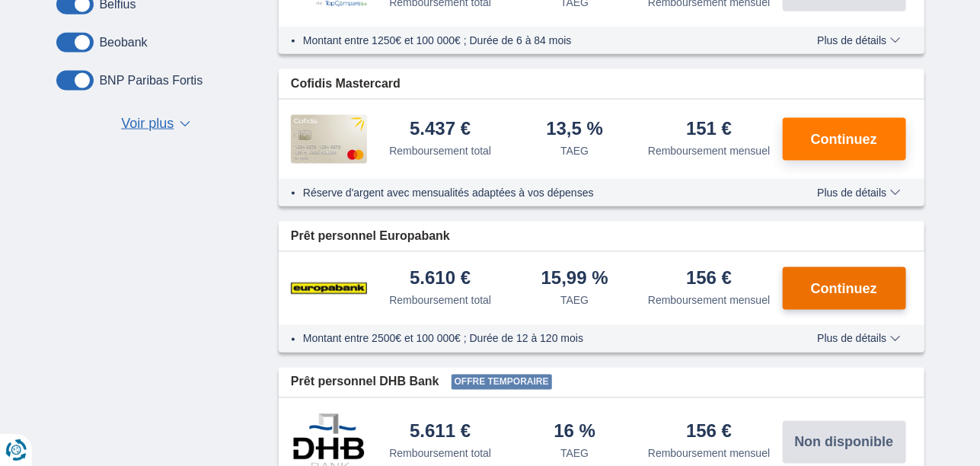  What do you see at coordinates (440, 432) in the screenshot?
I see `div: 5.611 €` at bounding box center [440, 432].